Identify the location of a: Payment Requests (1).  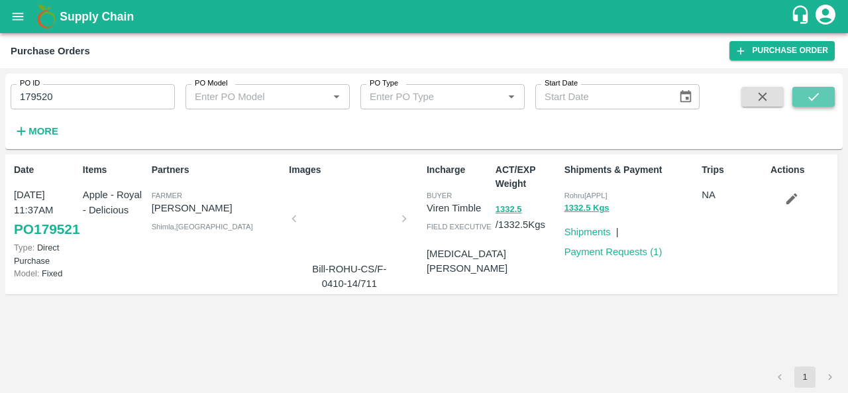
(613, 252).